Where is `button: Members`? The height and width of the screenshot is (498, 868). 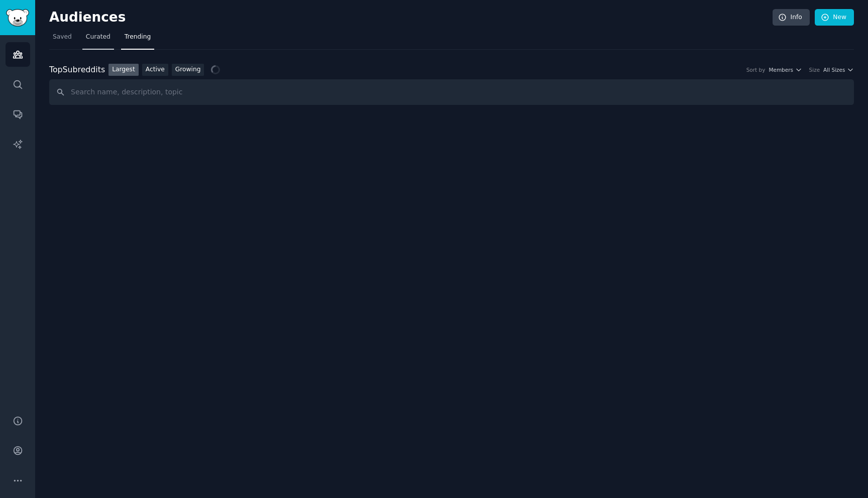 button: Members is located at coordinates (786, 70).